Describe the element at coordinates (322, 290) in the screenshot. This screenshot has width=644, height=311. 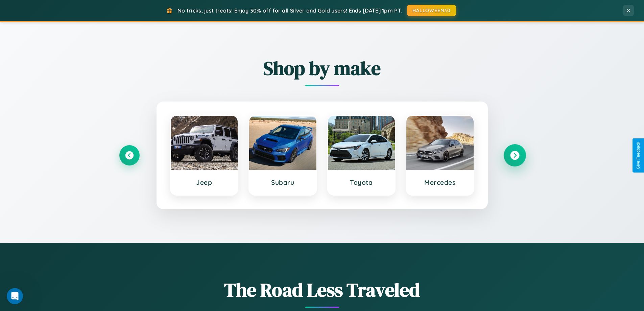
I see `h1: The Road Less Traveled` at that location.